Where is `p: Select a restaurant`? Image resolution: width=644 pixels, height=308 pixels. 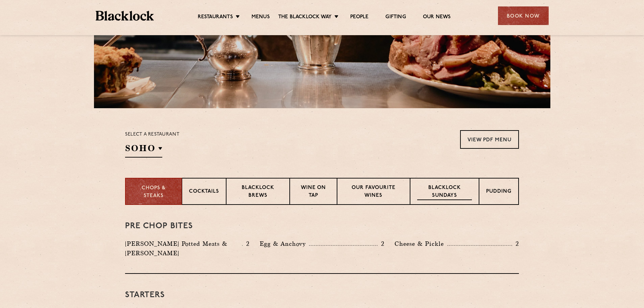
p: Select a restaurant is located at coordinates (152, 135).